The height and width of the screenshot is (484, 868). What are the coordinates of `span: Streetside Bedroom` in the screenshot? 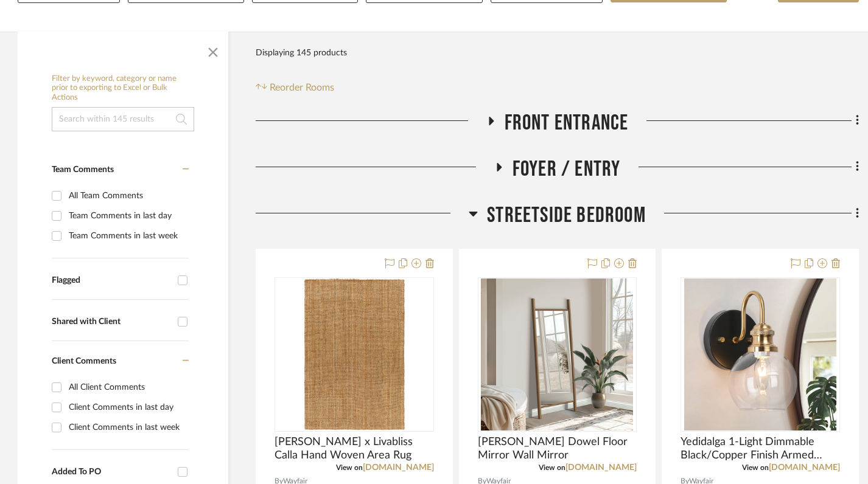 It's located at (566, 215).